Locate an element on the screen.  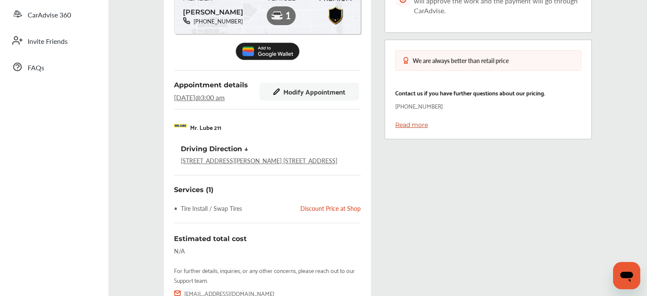
img: logo-mr-lube.png is located at coordinates (180, 127).